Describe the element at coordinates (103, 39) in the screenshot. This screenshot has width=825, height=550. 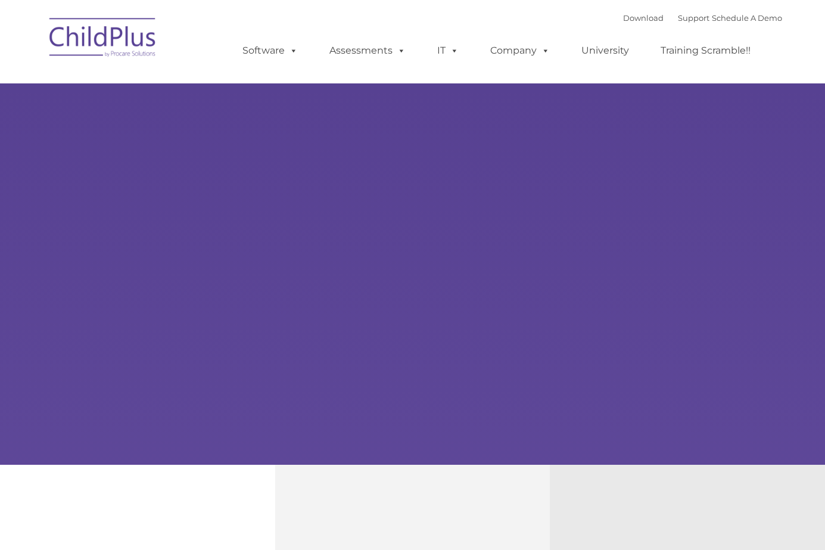
I see `img: ChildPlus by Procare Solutions` at that location.